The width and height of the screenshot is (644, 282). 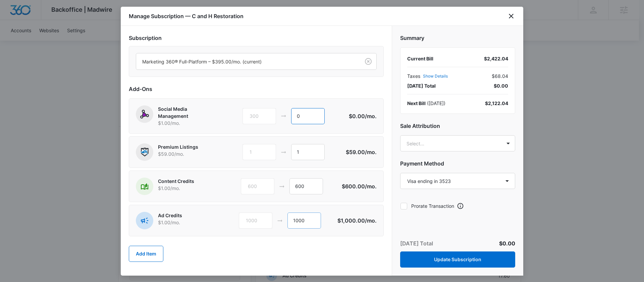 I want to click on button: Clear, so click(x=368, y=61).